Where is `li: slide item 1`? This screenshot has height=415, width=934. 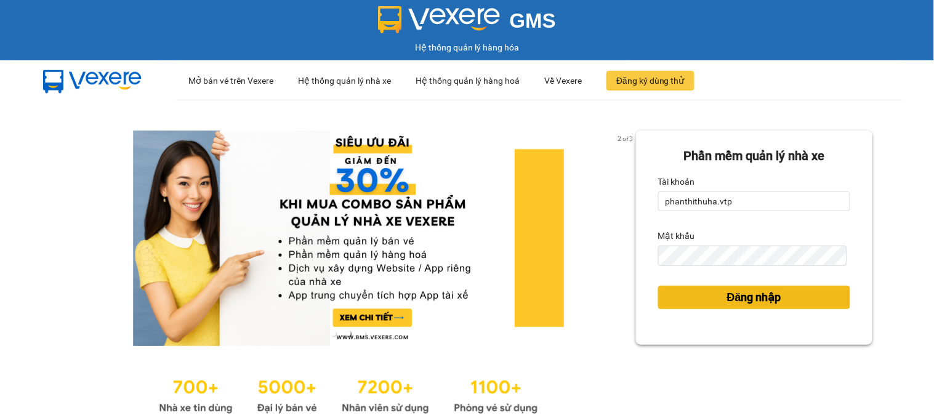
li: slide item 1 is located at coordinates (334, 334).